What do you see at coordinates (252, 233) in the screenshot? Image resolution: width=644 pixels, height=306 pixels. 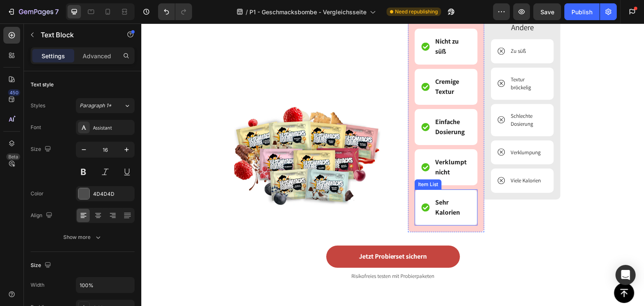 I see `strong: Jetzt Probierset sichern` at bounding box center [252, 233].